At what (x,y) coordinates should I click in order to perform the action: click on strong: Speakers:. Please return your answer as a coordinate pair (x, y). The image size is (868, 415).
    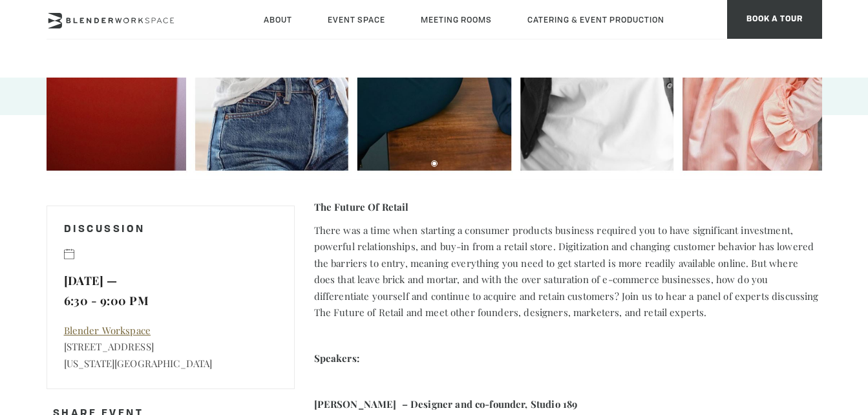
    Looking at the image, I should click on (337, 358).